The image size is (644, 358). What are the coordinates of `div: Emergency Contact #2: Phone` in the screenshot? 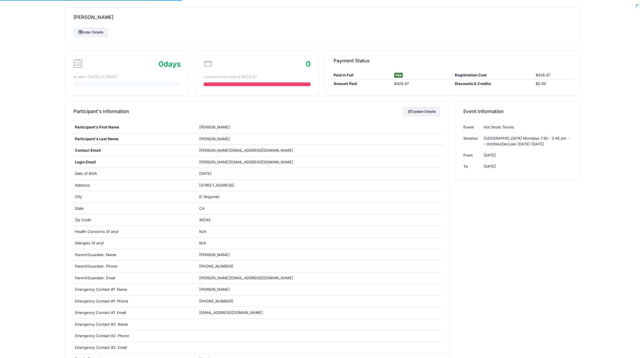 It's located at (133, 336).